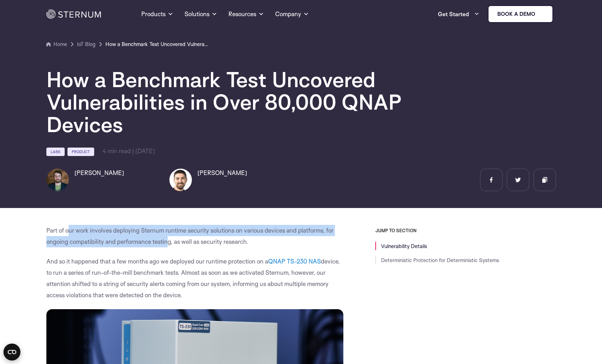  I want to click on a: Deterministic Protection for Deterministic Systems, so click(440, 260).